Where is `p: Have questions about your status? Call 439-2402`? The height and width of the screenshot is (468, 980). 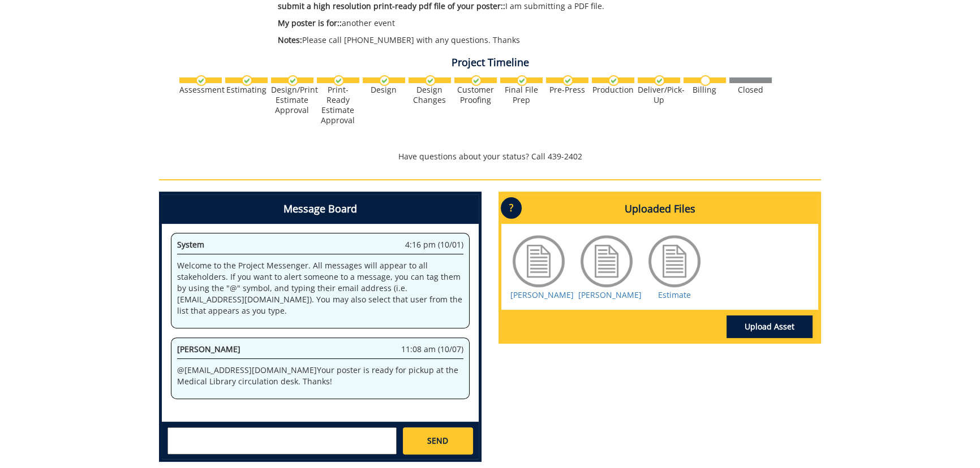 p: Have questions about your status? Call 439-2402 is located at coordinates (490, 157).